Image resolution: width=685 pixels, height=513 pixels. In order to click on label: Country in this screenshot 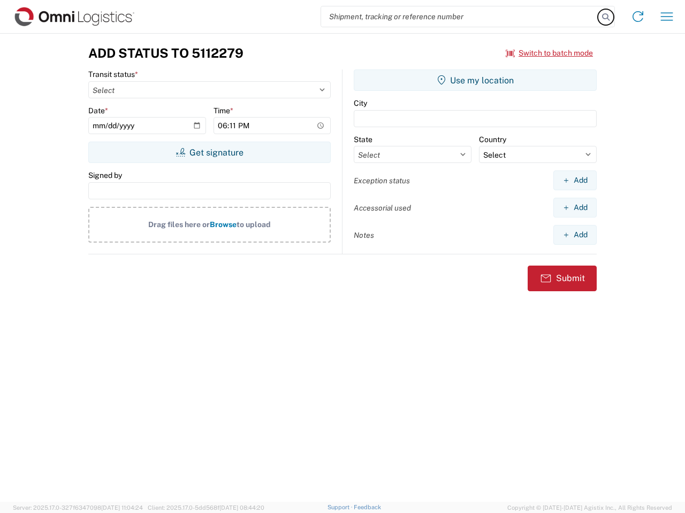, I will do `click(492, 140)`.